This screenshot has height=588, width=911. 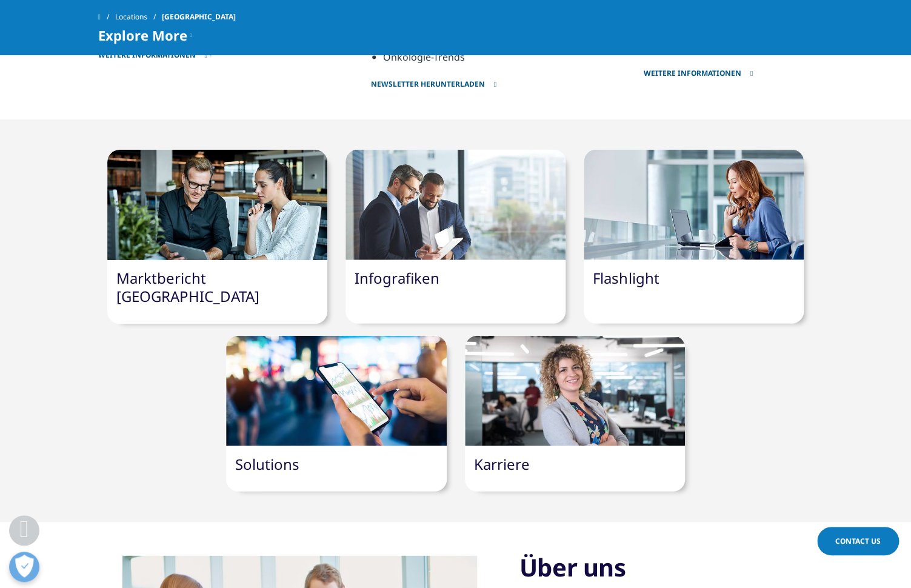 I want to click on li: Onkologie-Trends, so click(x=481, y=57).